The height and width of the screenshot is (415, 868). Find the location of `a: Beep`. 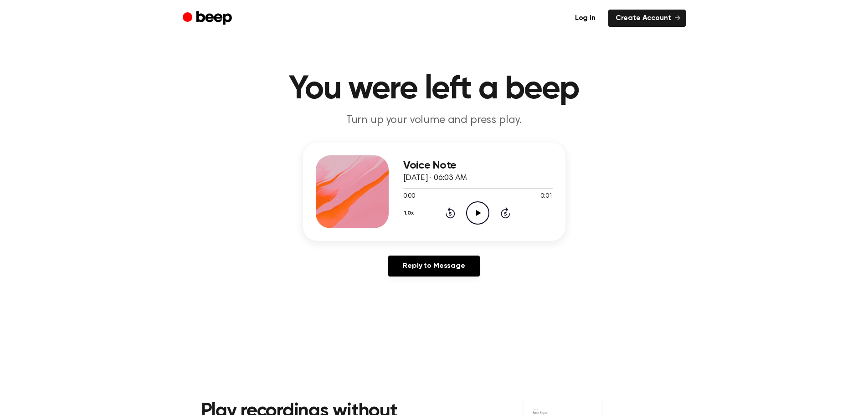

a: Beep is located at coordinates (208, 18).